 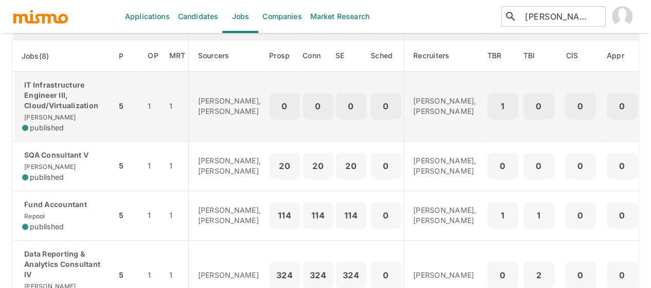 What do you see at coordinates (153, 56) in the screenshot?
I see `th: Open Positions` at bounding box center [153, 56].